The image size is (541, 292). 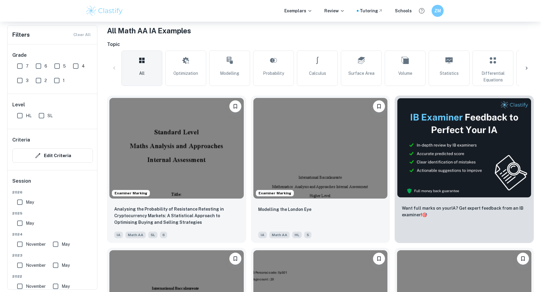 I want to click on p: Analysing the Probability of Resistance Retesting in Cryptocurrency Markets: A Statistical Approa..., so click(x=176, y=216).